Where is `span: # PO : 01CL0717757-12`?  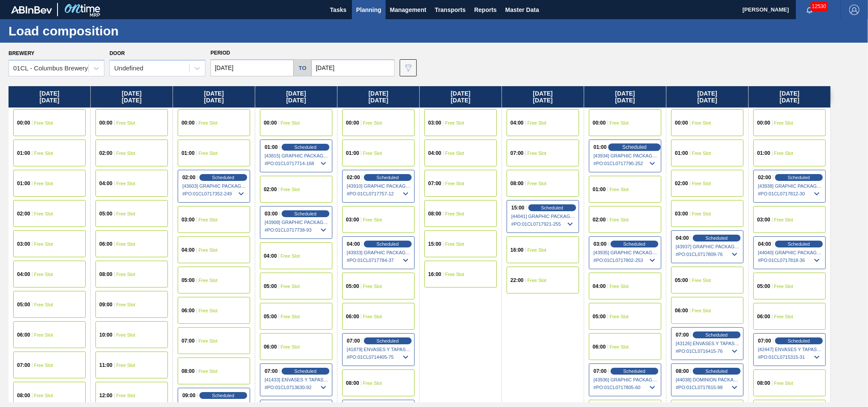
span: # PO : 01CL0717757-12 is located at coordinates (379, 193).